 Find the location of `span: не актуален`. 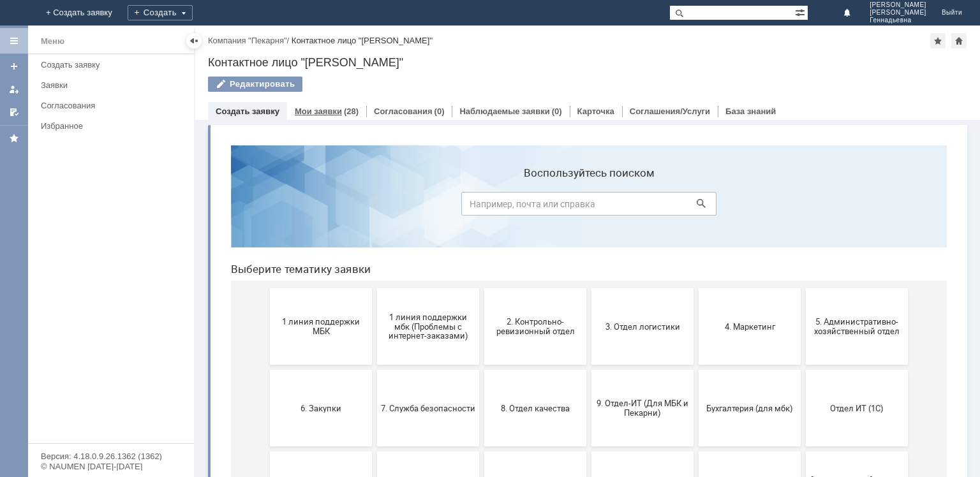

span: не актуален is located at coordinates (100, 436).